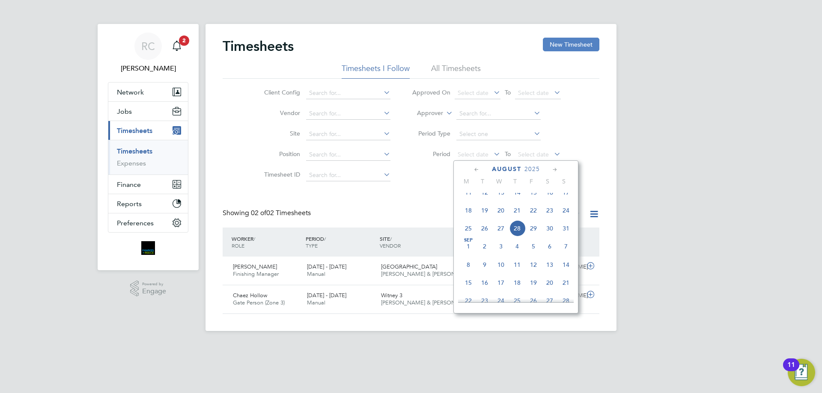 The height and width of the screenshot is (393, 822). Describe the element at coordinates (281, 92) in the screenshot. I see `label: Client Config` at that location.